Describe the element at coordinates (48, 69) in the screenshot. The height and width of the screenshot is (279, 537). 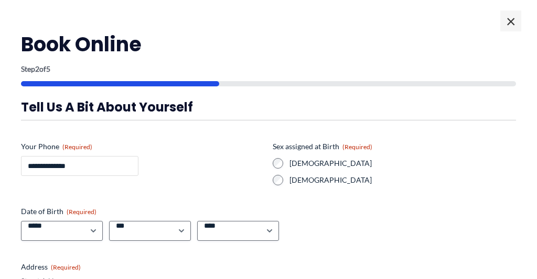
I see `span: 5` at that location.